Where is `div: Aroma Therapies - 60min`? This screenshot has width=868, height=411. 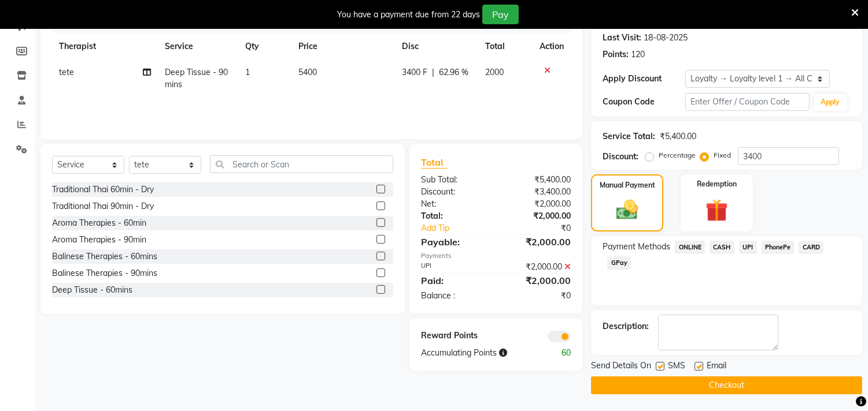
div: Aroma Therapies - 60min is located at coordinates (99, 223).